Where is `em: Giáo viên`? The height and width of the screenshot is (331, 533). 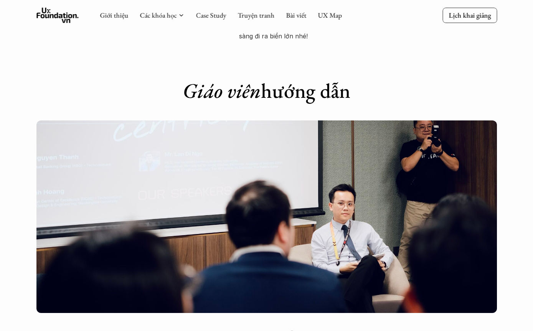 em: Giáo viên is located at coordinates (222, 91).